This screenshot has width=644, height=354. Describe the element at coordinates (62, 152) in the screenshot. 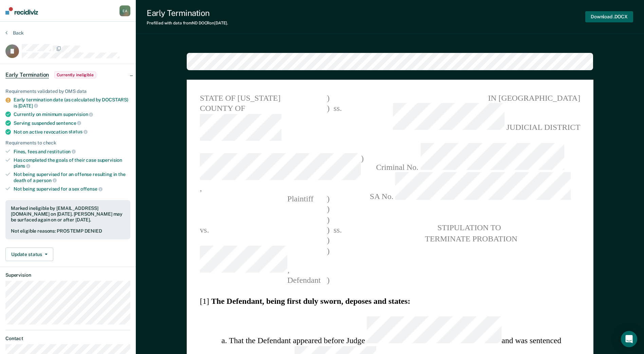

I see `span: restitution` at that location.